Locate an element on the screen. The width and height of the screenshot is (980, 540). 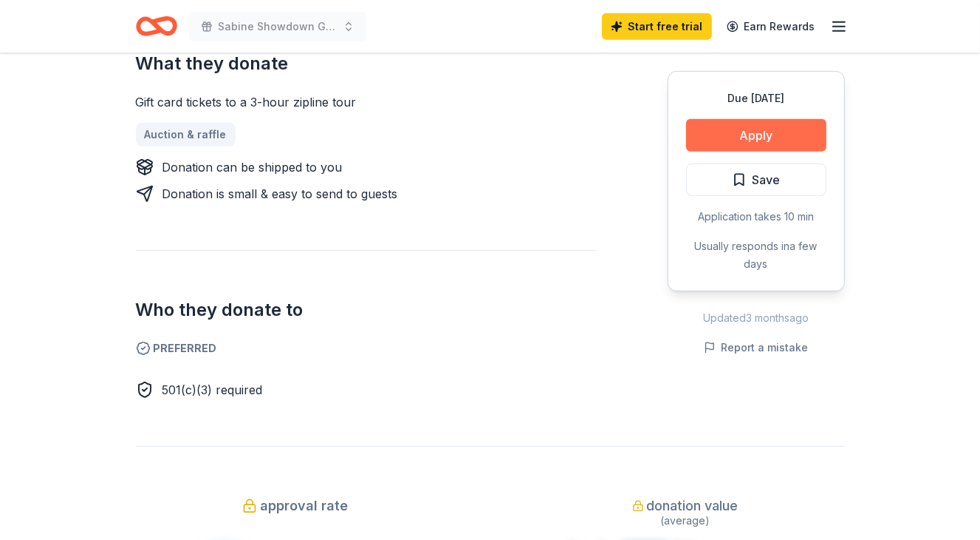
button: Sabine Showdown Golf Tournament is located at coordinates (278, 27).